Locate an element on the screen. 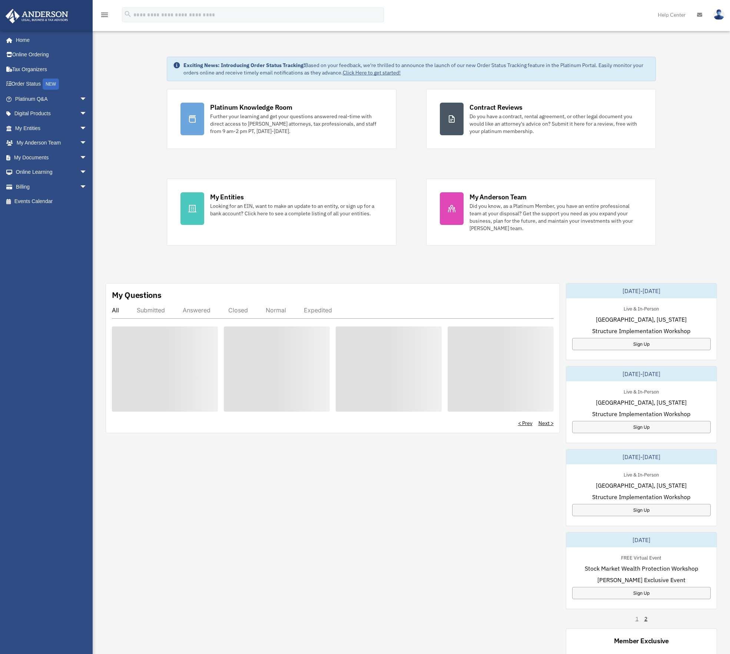 This screenshot has height=654, width=730. a: My Documentsarrow_drop_down is located at coordinates (51, 157).